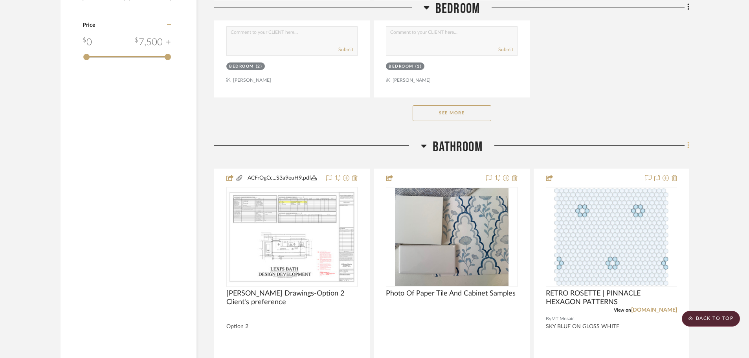  I want to click on scroll-to-top-button: BACK TO TOP, so click(711, 319).